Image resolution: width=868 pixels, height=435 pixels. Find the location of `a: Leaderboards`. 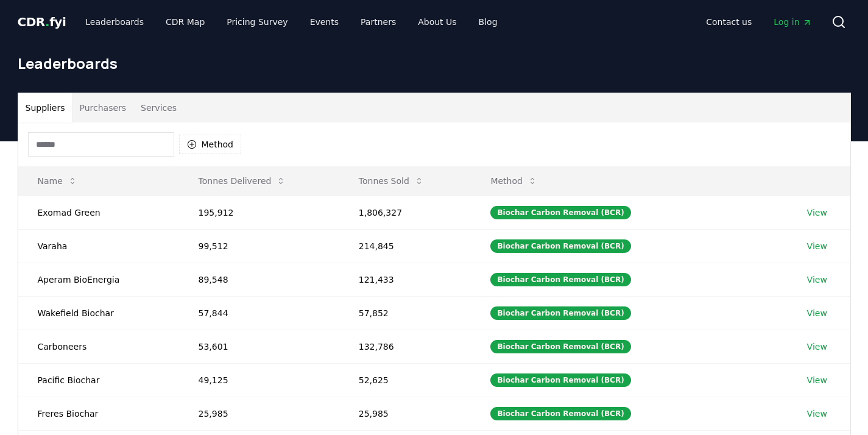

a: Leaderboards is located at coordinates (115, 22).